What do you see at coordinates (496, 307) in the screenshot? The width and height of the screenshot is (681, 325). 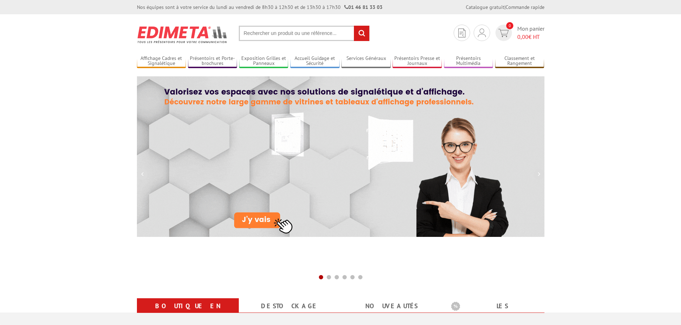 I see `b: Les promotions` at bounding box center [496, 307].